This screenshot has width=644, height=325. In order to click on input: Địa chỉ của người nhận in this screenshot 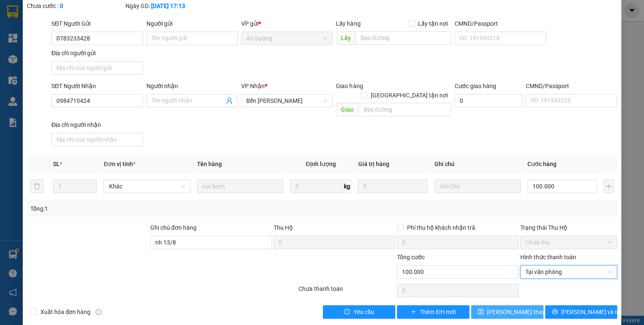, I will do `click(97, 140)`.